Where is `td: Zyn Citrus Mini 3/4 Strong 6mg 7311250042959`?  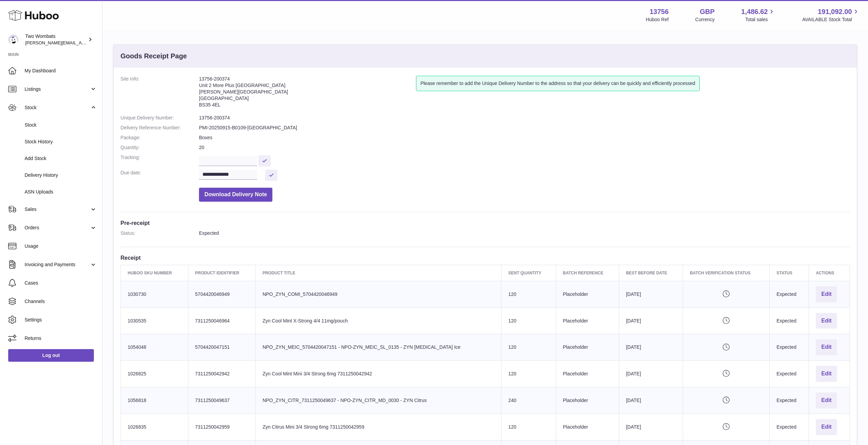 td: Zyn Citrus Mini 3/4 Strong 6mg 7311250042959 is located at coordinates (379, 427).